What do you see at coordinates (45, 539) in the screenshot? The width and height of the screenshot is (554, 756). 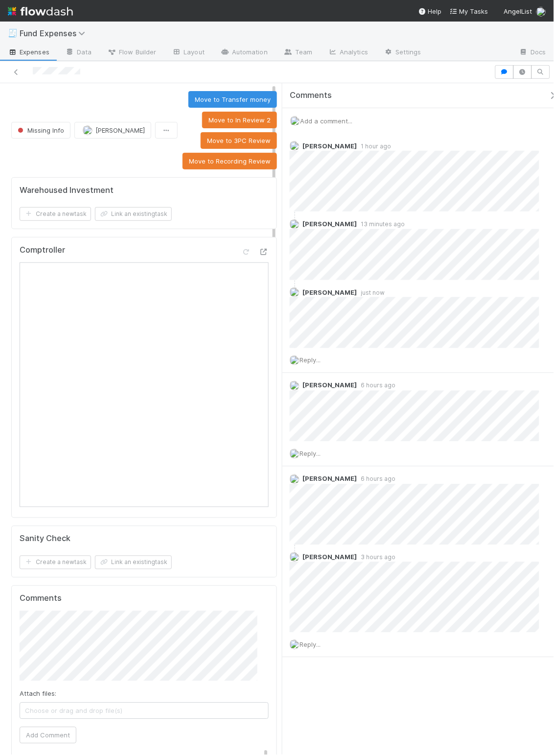 I see `h5: Sanity Check` at bounding box center [45, 539].